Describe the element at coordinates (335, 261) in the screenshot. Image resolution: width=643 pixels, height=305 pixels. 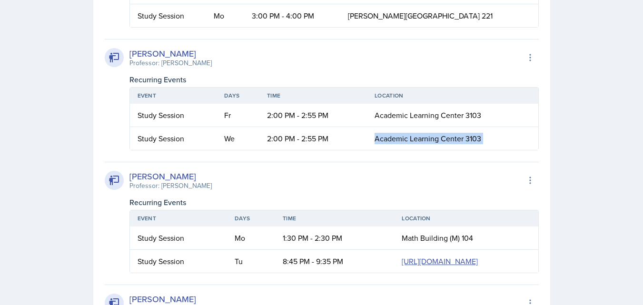
I see `td: 8:45 PM - 9:35 PM` at that location.